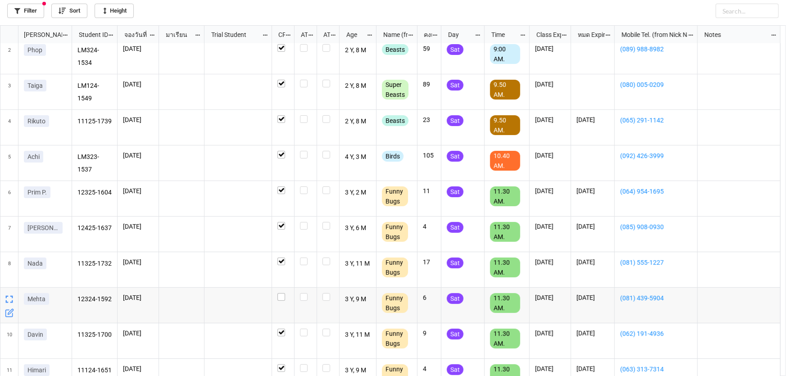 This screenshot has width=786, height=376. What do you see at coordinates (393, 156) in the screenshot?
I see `div: Birds` at bounding box center [393, 156].